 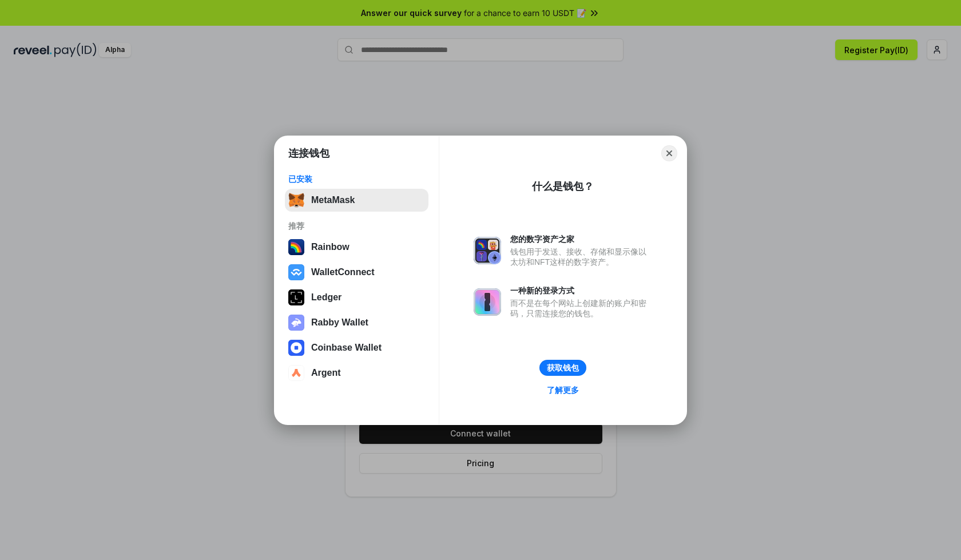 I want to click on button: Argent, so click(x=356, y=373).